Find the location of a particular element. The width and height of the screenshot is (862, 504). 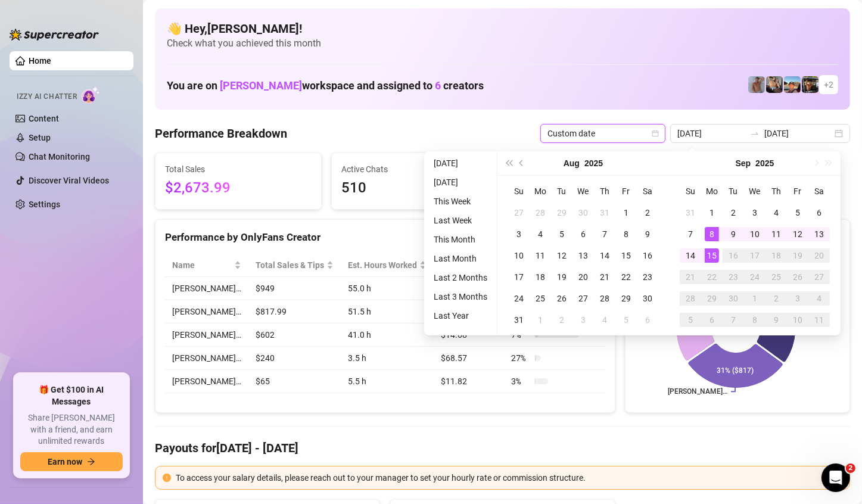

a: Home is located at coordinates (40, 60).